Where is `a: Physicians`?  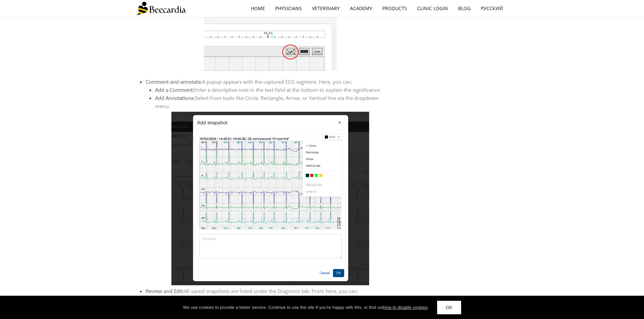 a: Physicians is located at coordinates (289, 8).